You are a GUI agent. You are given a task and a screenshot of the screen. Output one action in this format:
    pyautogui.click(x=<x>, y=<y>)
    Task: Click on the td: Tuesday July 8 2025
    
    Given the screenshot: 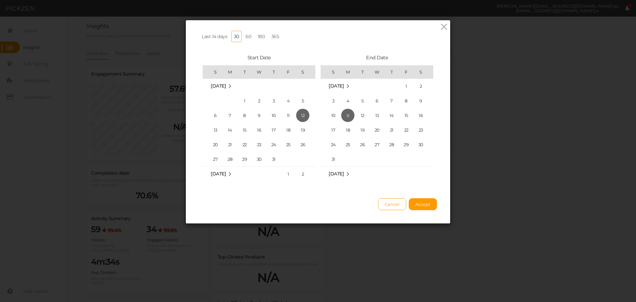 What is the action you would take?
    pyautogui.click(x=245, y=115)
    